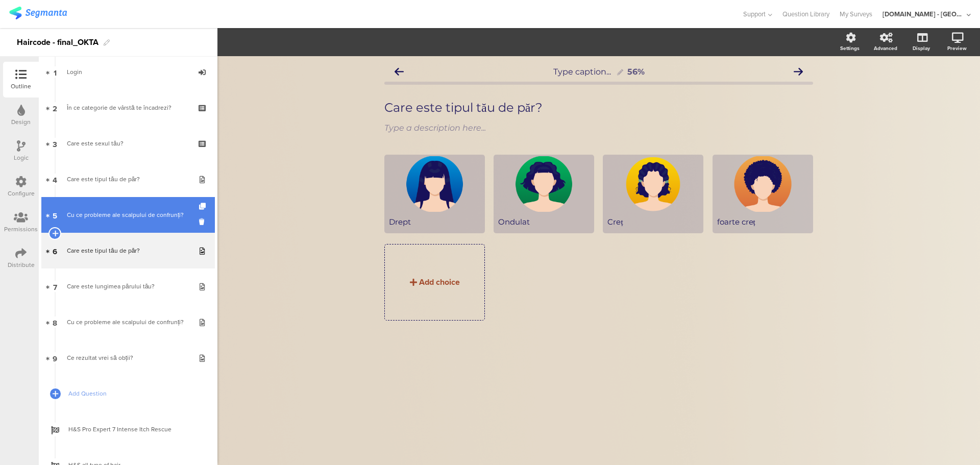 This screenshot has width=980, height=465. Describe the element at coordinates (128, 286) in the screenshot. I see `a: 7 Care este lungimea părului tău?` at that location.